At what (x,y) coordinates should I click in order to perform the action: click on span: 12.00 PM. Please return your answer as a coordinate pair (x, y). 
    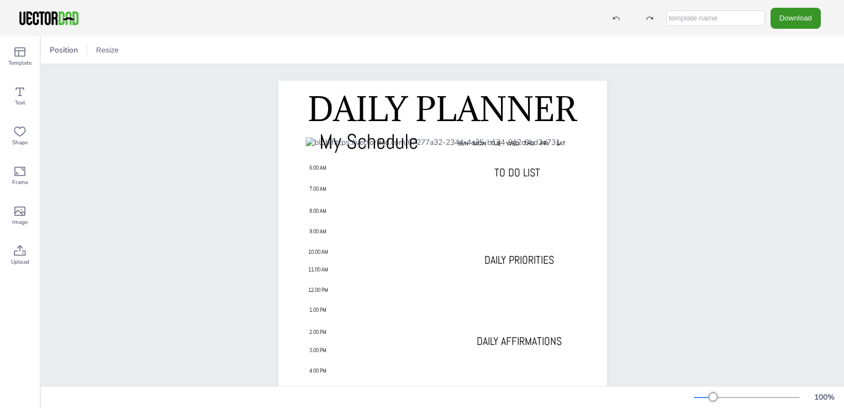
    Looking at the image, I should click on (318, 290).